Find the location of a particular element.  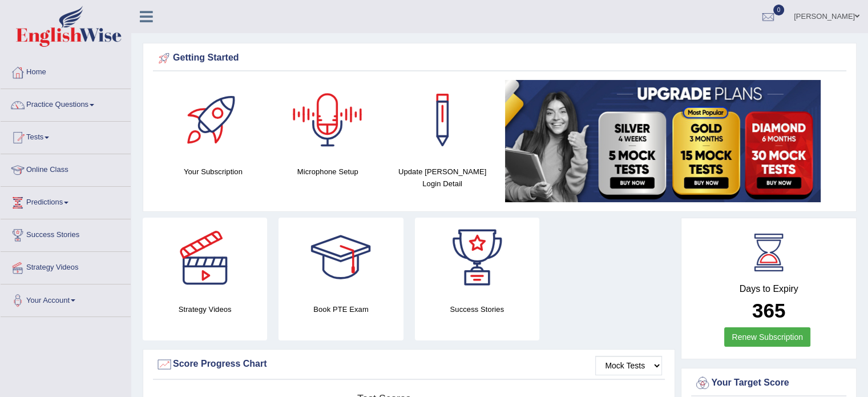

div: Your Target Score is located at coordinates (769, 383).